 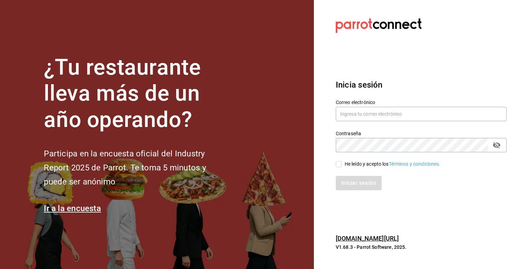 I want to click on a: Términos y condiciones., so click(x=414, y=164).